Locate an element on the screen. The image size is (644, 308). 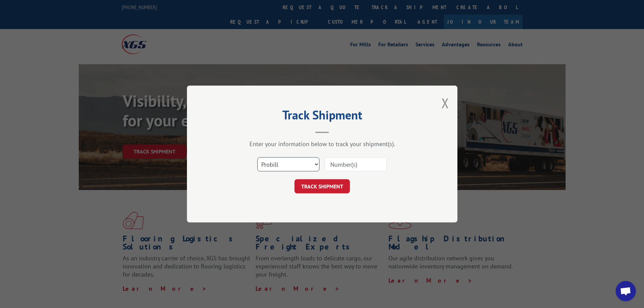
div: Open chat is located at coordinates (626, 291).